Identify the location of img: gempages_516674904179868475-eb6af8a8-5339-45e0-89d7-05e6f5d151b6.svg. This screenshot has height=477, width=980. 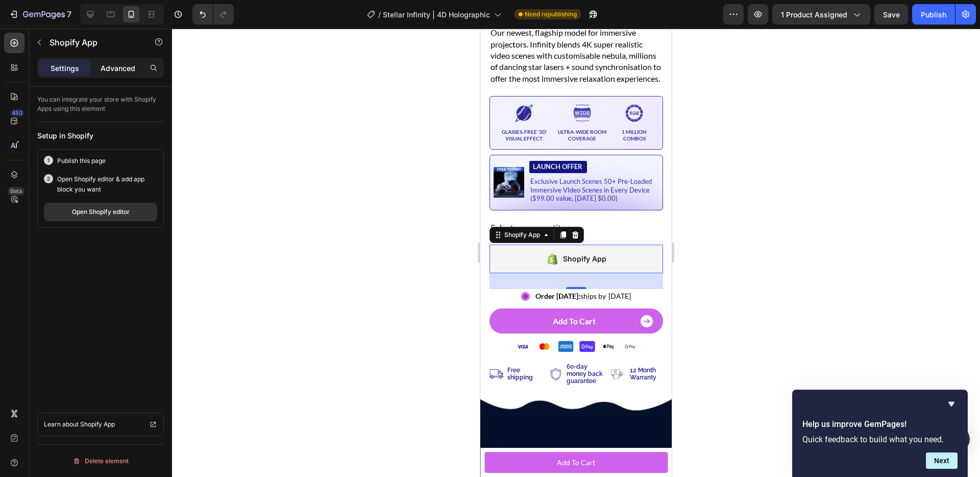
(107, 318).